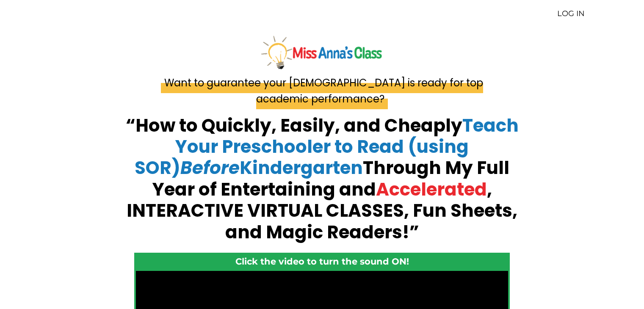  Describe the element at coordinates (322, 179) in the screenshot. I see `strong: “How to Quickly, Easily, and Cheaply Through My Full Year of Entertaining and , INTERACTIVE VIRTU...` at that location.